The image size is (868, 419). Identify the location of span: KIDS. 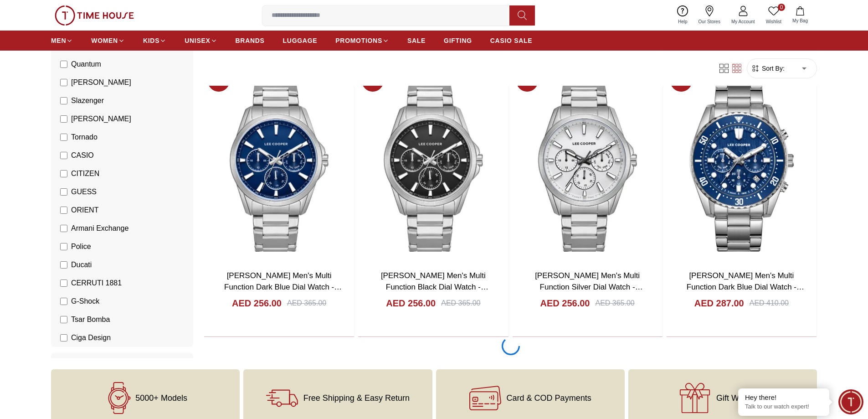
(151, 41).